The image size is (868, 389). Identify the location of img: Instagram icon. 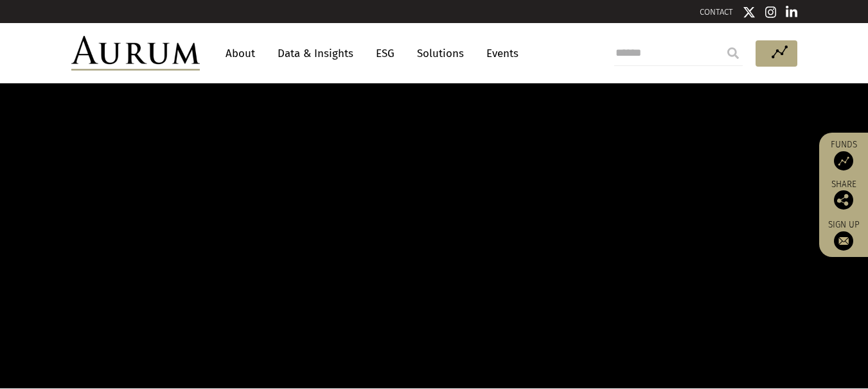
(770, 12).